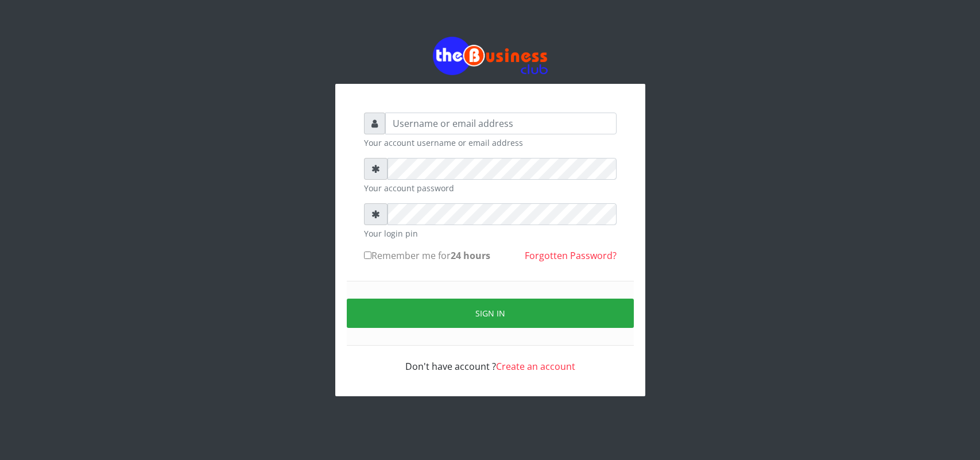  Describe the element at coordinates (470, 256) in the screenshot. I see `b: 24 hours` at that location.